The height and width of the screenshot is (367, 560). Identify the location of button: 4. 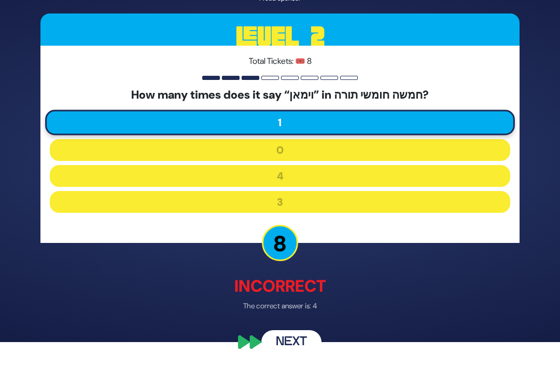
(280, 176).